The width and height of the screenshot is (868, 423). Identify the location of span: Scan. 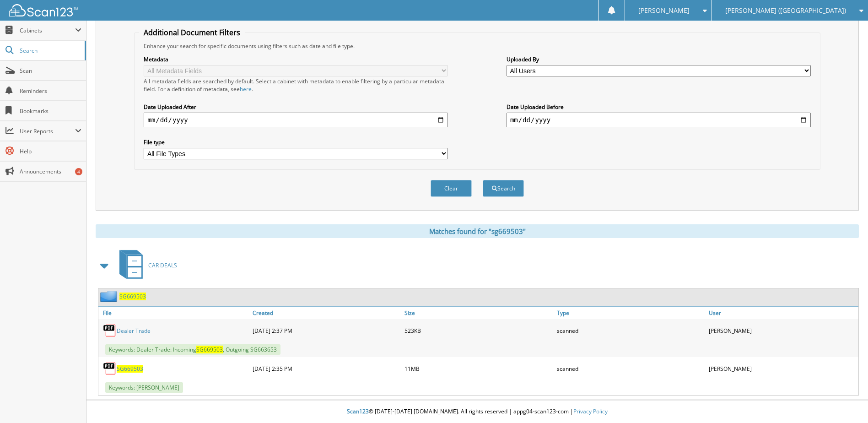
(50, 70).